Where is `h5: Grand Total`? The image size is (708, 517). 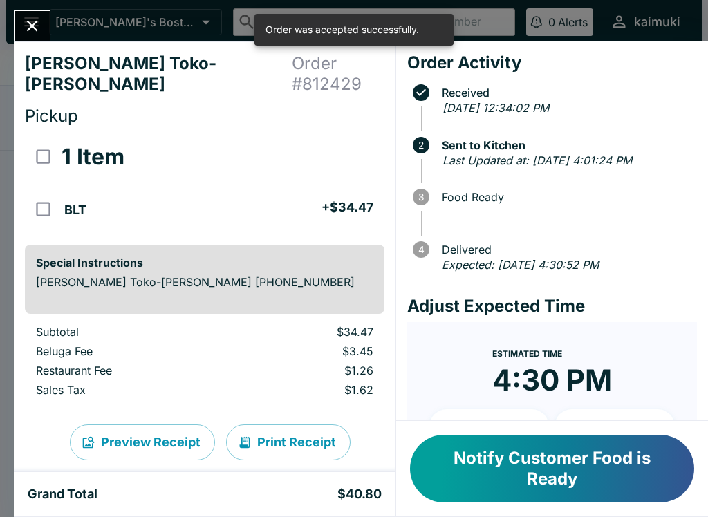 h5: Grand Total is located at coordinates (62, 494).